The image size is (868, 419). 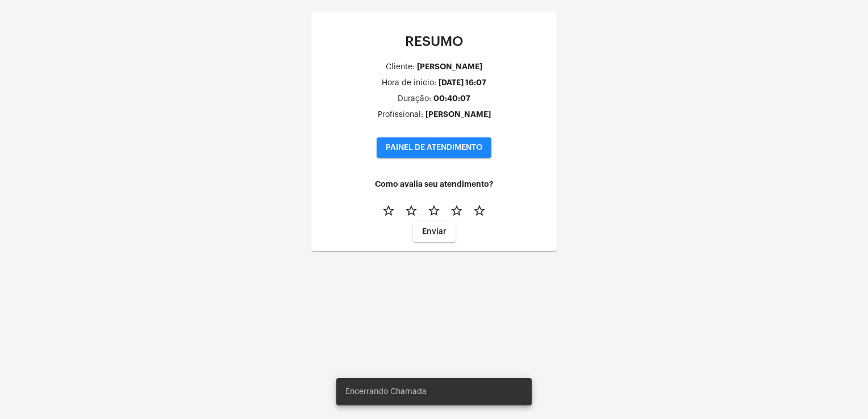 I want to click on span: PAINEL DE ATENDIMENTO, so click(x=434, y=148).